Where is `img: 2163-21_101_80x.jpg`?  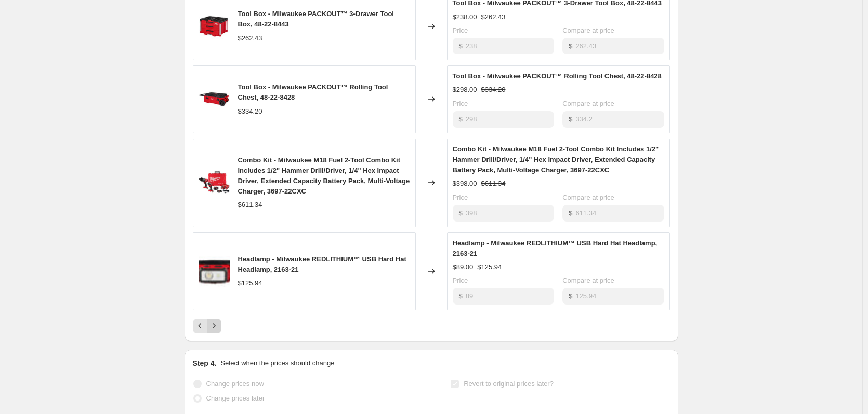
img: 2163-21_101_80x.jpg is located at coordinates (215, 272).